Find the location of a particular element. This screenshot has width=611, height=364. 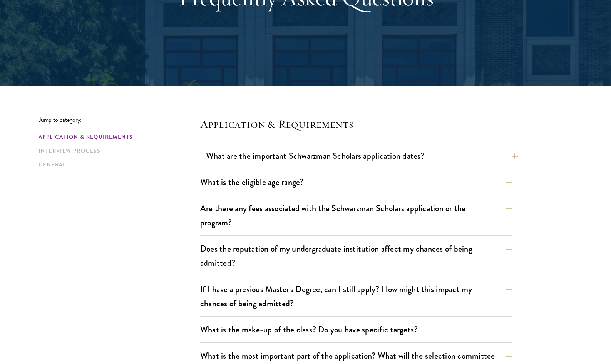

button: What is the eligible age range? is located at coordinates (356, 182).